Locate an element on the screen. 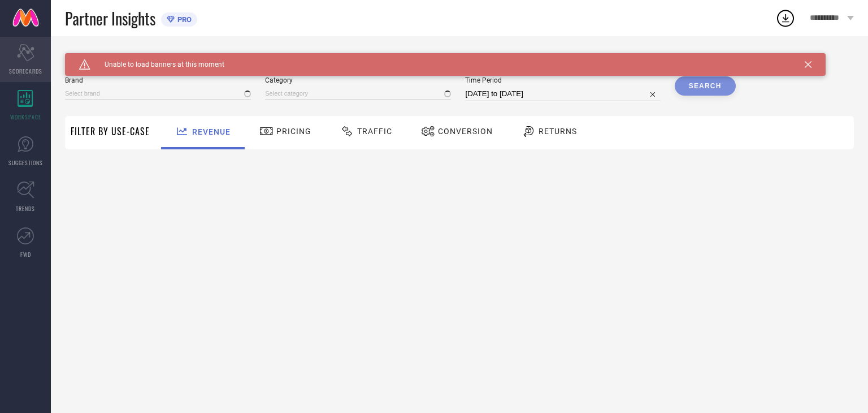 This screenshot has height=413, width=868. span: Category is located at coordinates (358, 81).